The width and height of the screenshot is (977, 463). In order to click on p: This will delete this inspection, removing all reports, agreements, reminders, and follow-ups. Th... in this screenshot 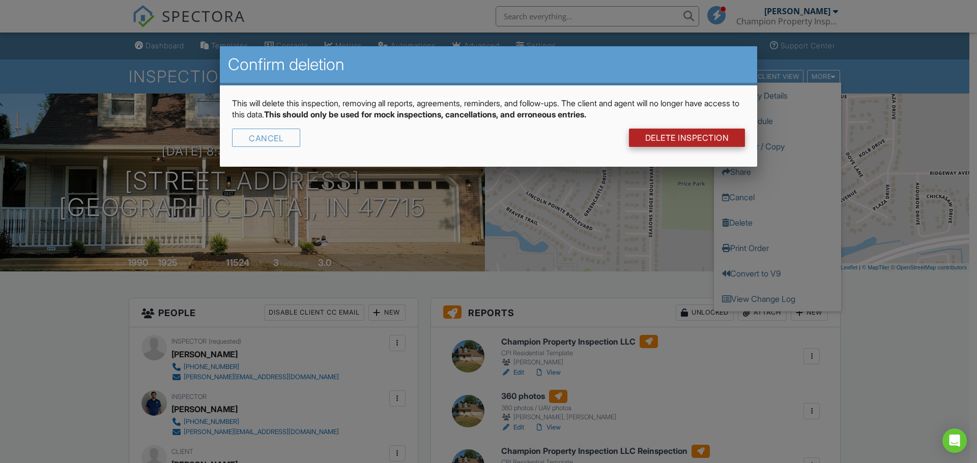, I will do `click(488, 109)`.